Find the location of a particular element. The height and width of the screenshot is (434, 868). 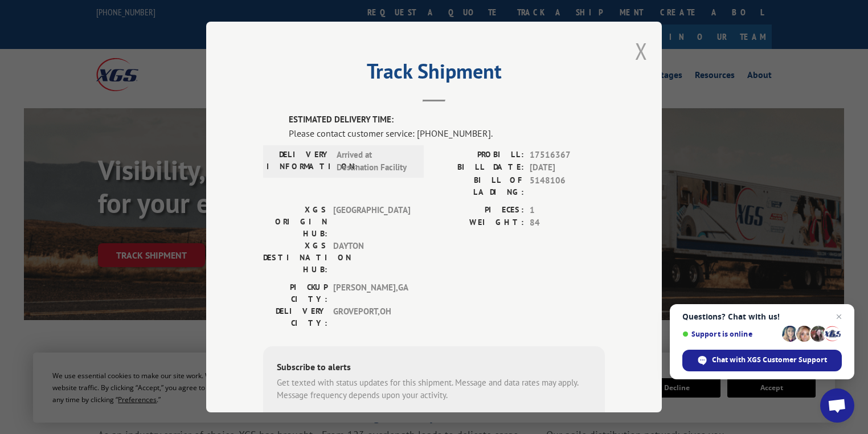

label: PROBILL: is located at coordinates (479, 155).